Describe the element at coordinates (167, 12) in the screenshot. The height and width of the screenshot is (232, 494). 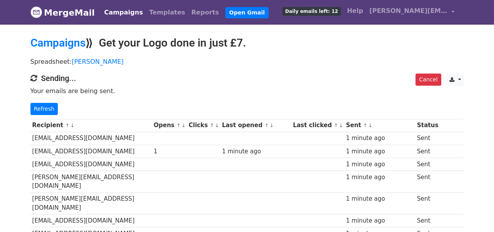
I see `a: Templates` at that location.